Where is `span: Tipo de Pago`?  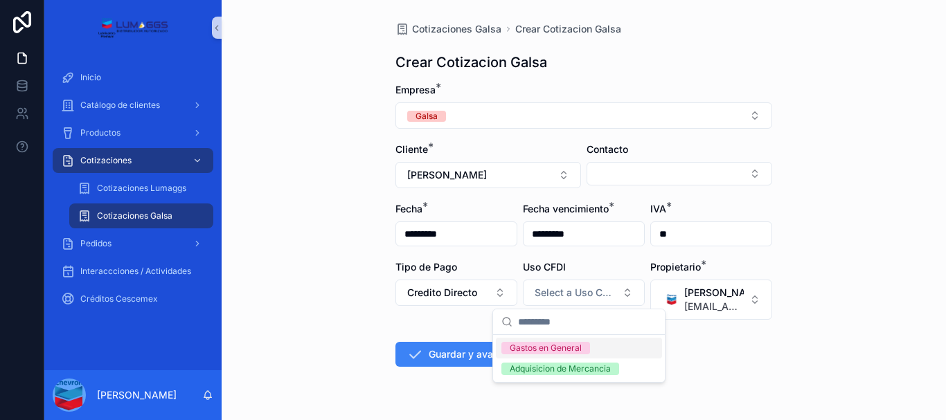
span: Tipo de Pago is located at coordinates (426, 267).